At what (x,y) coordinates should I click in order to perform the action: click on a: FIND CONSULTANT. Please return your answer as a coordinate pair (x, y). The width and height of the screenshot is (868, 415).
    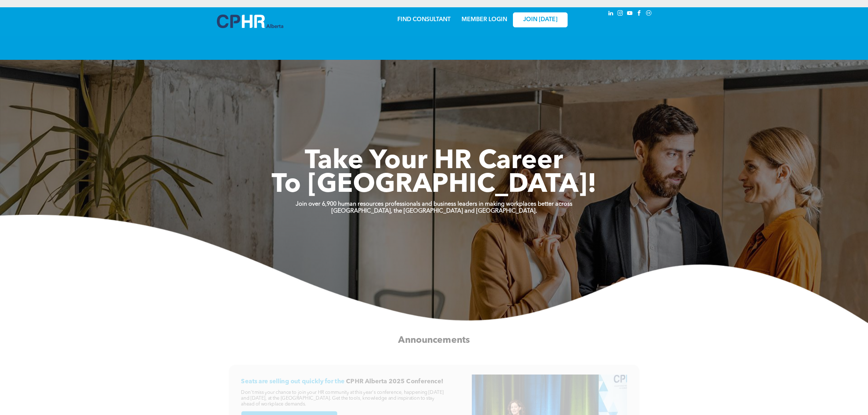
    Looking at the image, I should click on (424, 20).